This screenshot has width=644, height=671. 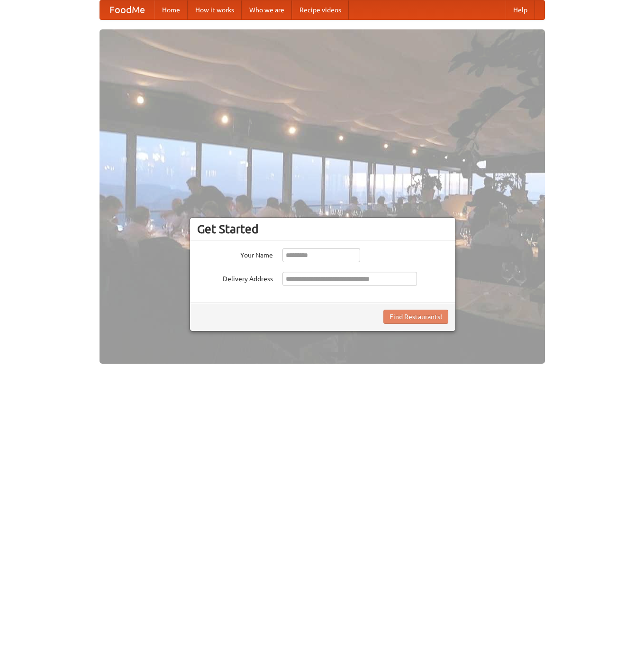 I want to click on a: Home, so click(x=171, y=10).